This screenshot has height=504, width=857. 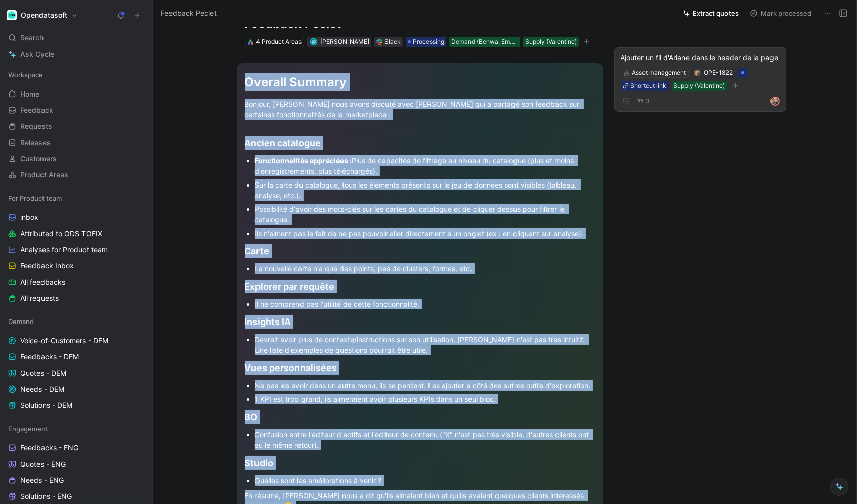 What do you see at coordinates (76, 374) in the screenshot?
I see `a: Quotes - DEM` at bounding box center [76, 374].